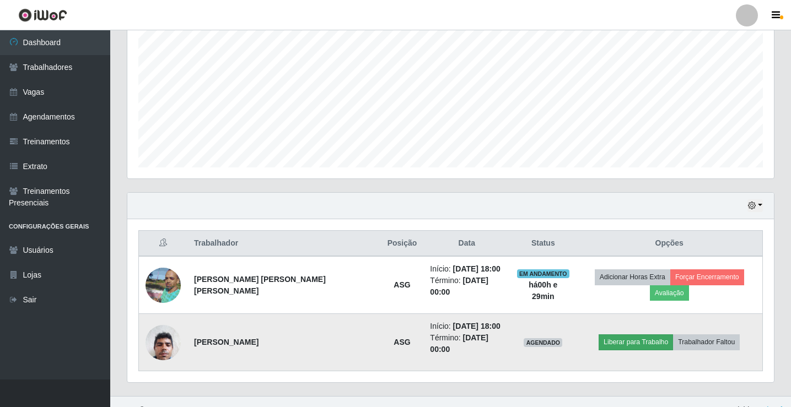  I want to click on th: Status, so click(543, 244).